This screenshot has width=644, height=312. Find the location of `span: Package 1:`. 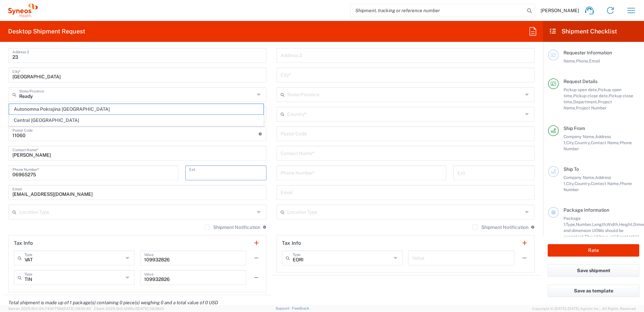

span: Package 1: is located at coordinates (572, 221).